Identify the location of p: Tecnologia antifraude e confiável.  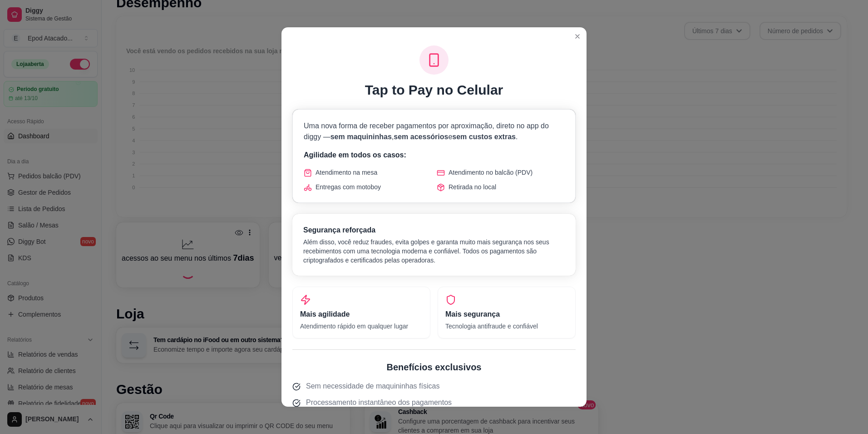
(507, 326).